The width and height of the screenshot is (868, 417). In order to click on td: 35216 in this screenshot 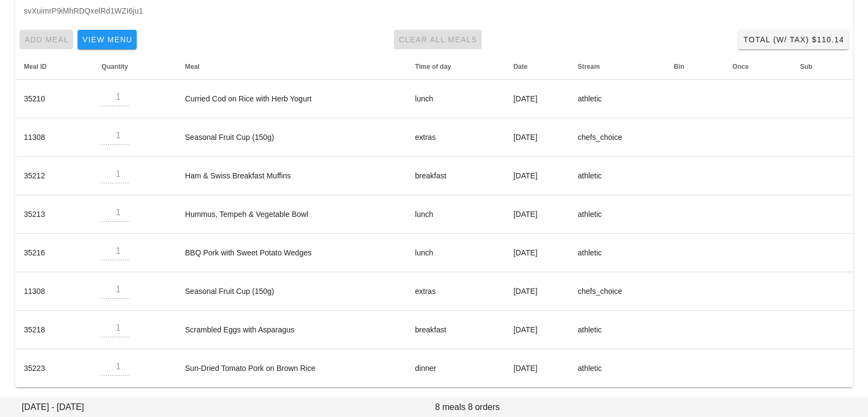, I will do `click(53, 253)`.